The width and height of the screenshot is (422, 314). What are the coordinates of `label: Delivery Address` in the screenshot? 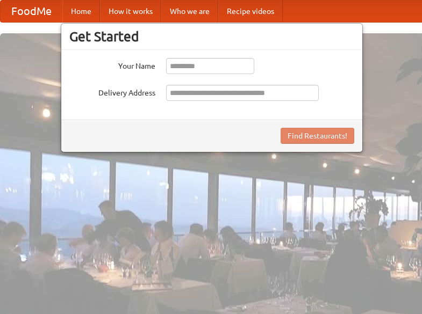 It's located at (112, 91).